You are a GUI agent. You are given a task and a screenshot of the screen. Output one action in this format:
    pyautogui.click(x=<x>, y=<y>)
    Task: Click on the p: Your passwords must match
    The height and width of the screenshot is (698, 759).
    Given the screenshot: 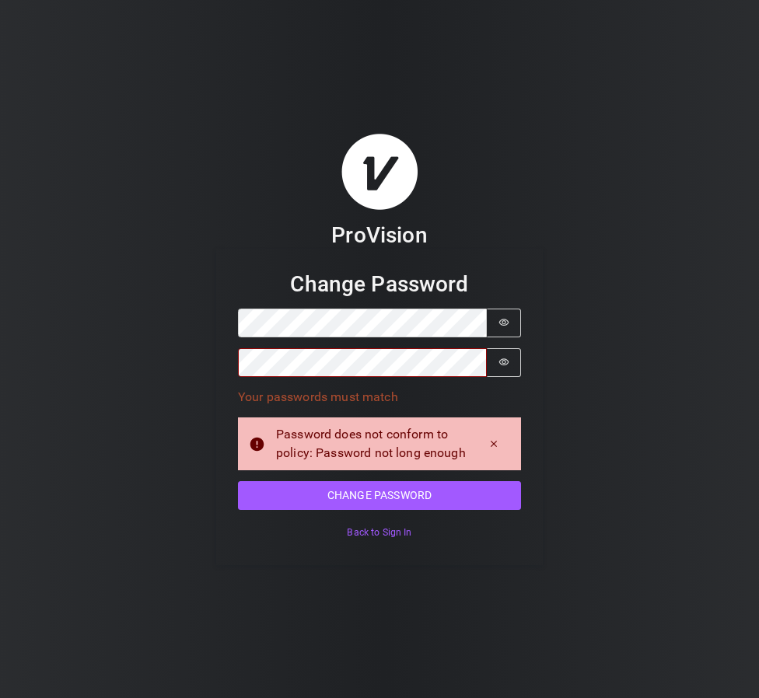 What is the action you would take?
    pyautogui.click(x=379, y=397)
    